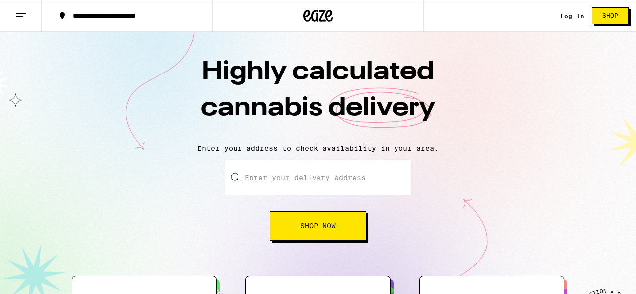  Describe the element at coordinates (611, 16) in the screenshot. I see `a: Shop` at that location.